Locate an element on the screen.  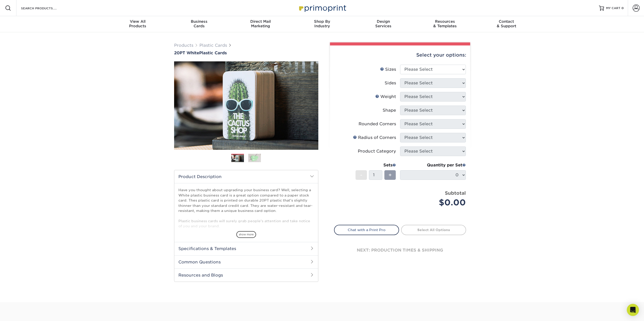
div: Products is located at coordinates (138, 24).